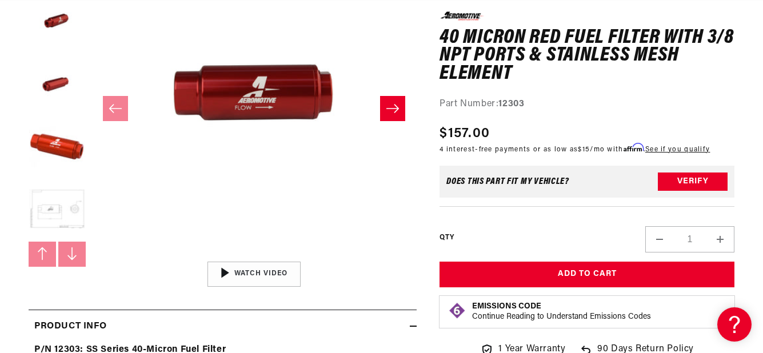  I want to click on summary: Product Info, so click(222, 327).